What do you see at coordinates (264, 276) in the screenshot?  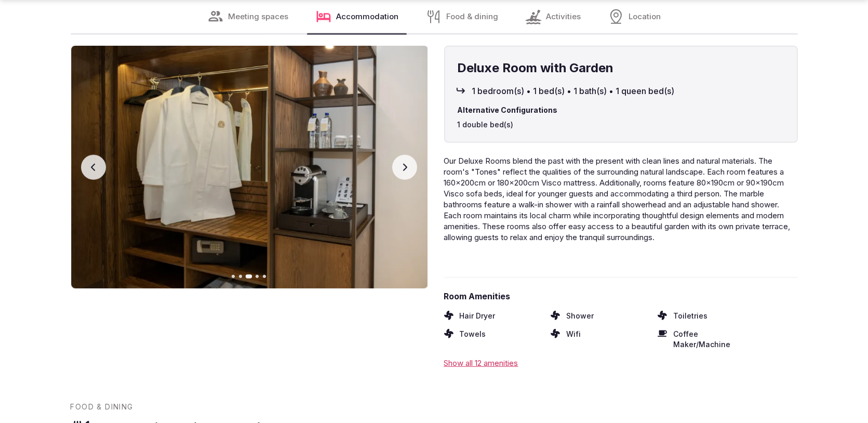 I see `button: Go to slide 5` at bounding box center [264, 276].